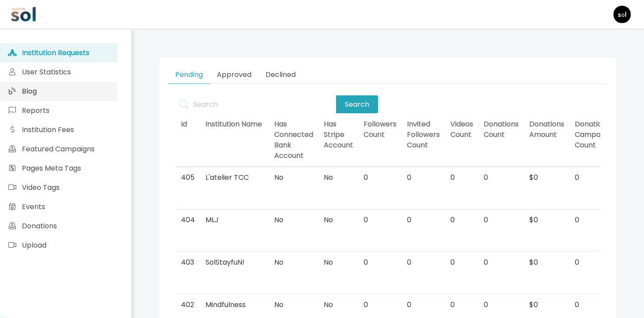 The image size is (644, 318). Describe the element at coordinates (462, 129) in the screenshot. I see `span: Videos Count` at that location.